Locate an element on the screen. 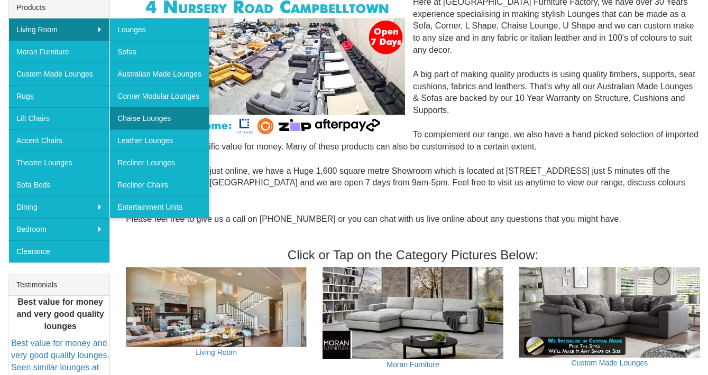 This screenshot has width=708, height=375. a: Chaise Lounges is located at coordinates (159, 118).